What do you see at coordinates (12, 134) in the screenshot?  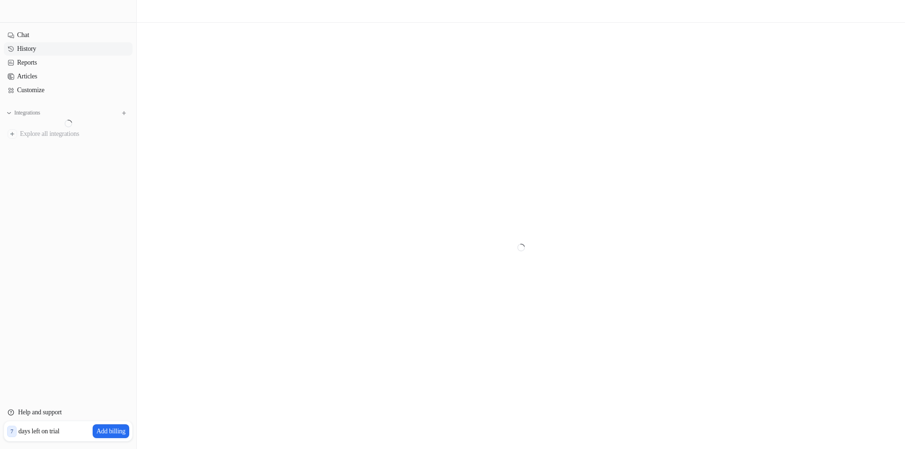 I see `img: explore all integrations` at bounding box center [12, 134].